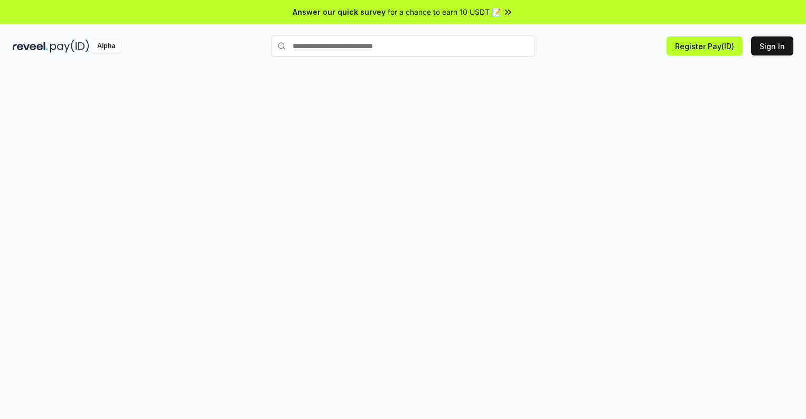 This screenshot has height=419, width=806. Describe the element at coordinates (444, 12) in the screenshot. I see `span: for a chance to earn 10 USDT 📝` at that location.